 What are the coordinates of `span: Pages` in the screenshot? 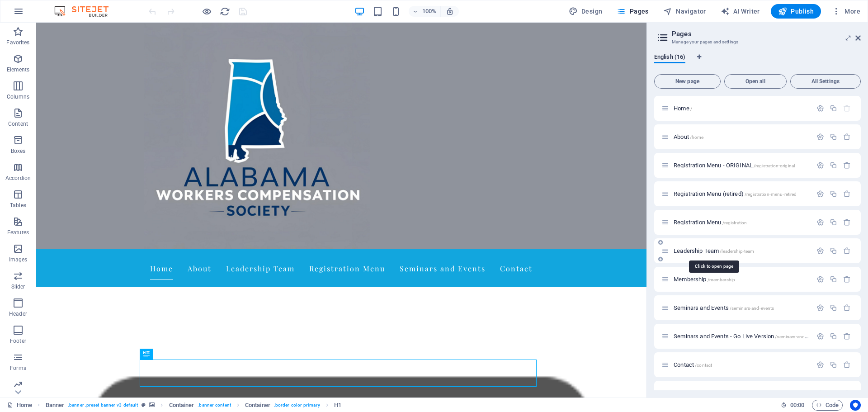 It's located at (632, 12).